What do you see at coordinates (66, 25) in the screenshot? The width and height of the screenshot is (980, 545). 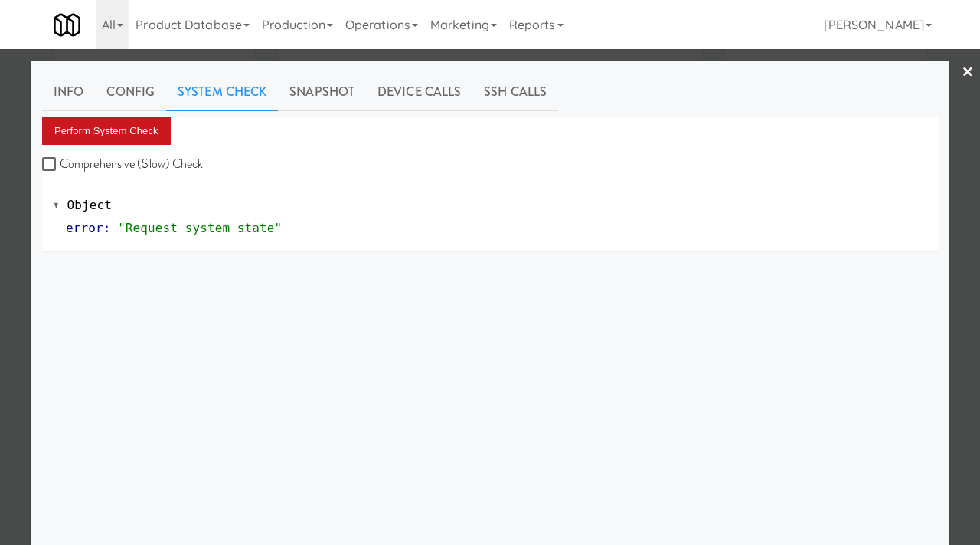 I see `img: Micromart` at bounding box center [66, 25].